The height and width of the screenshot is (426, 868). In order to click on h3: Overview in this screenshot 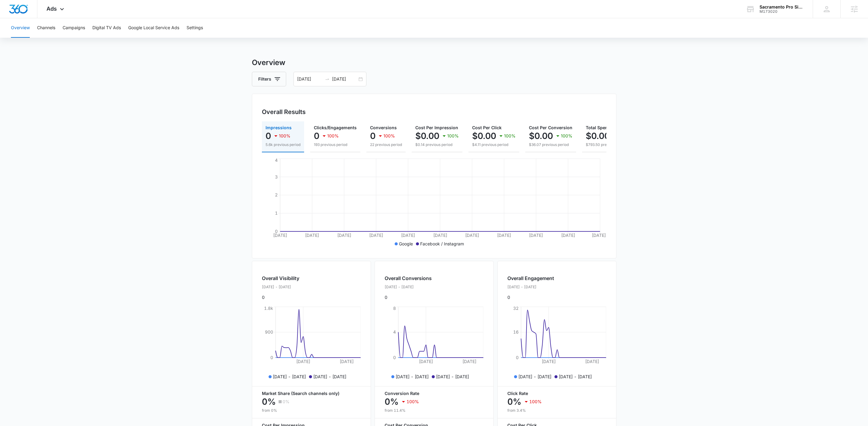, I will do `click(434, 62)`.